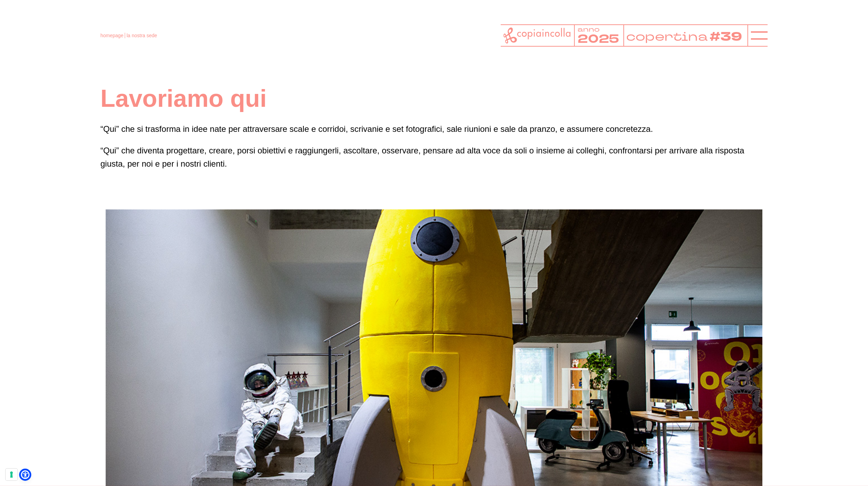 The height and width of the screenshot is (486, 868). What do you see at coordinates (434, 157) in the screenshot?
I see `p: “Qui” che diventa progettare, creare, porsi obiettivi e raggiungerli, ascoltare, osservare, pensa...` at bounding box center [434, 157].